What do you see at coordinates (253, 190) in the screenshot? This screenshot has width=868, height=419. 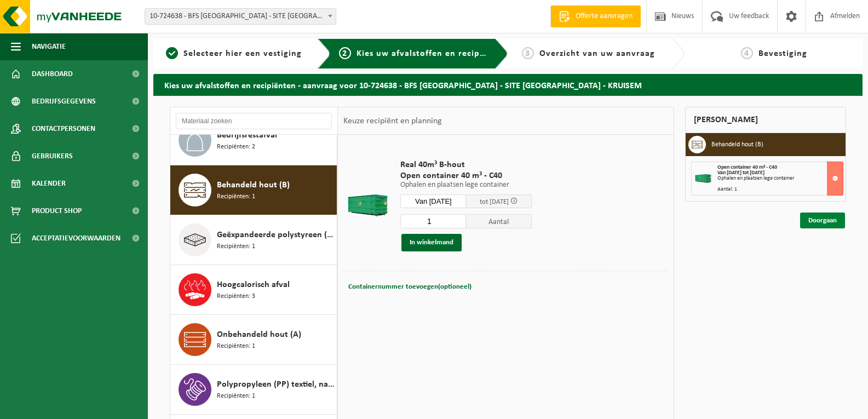 I see `button: Behandeld hout (B) Recipiënten: 1` at bounding box center [253, 190].